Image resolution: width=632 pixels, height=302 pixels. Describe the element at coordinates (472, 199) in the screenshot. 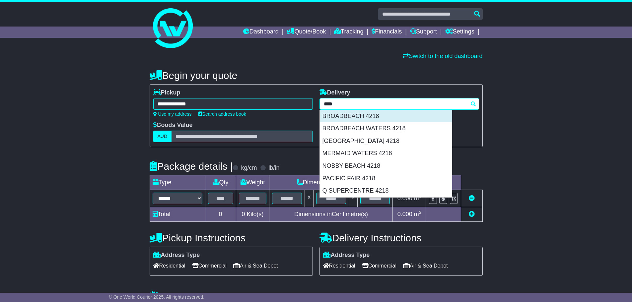

I see `a: Remove this item` at that location.